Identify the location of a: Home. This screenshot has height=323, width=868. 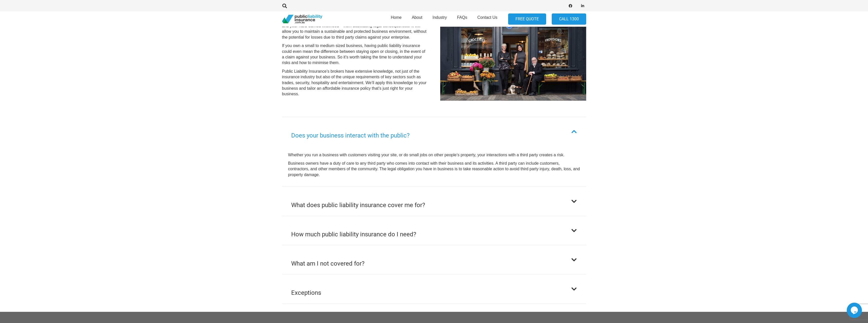
(396, 19).